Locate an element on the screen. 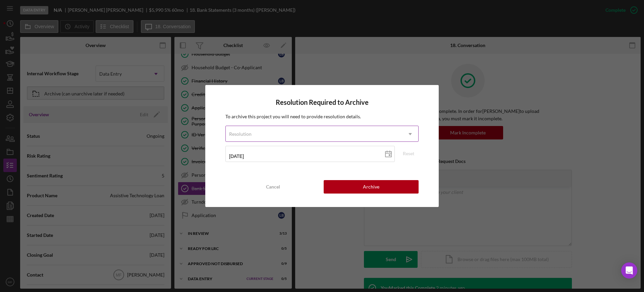  h4: Resolution Required to Archive is located at coordinates (322, 102).